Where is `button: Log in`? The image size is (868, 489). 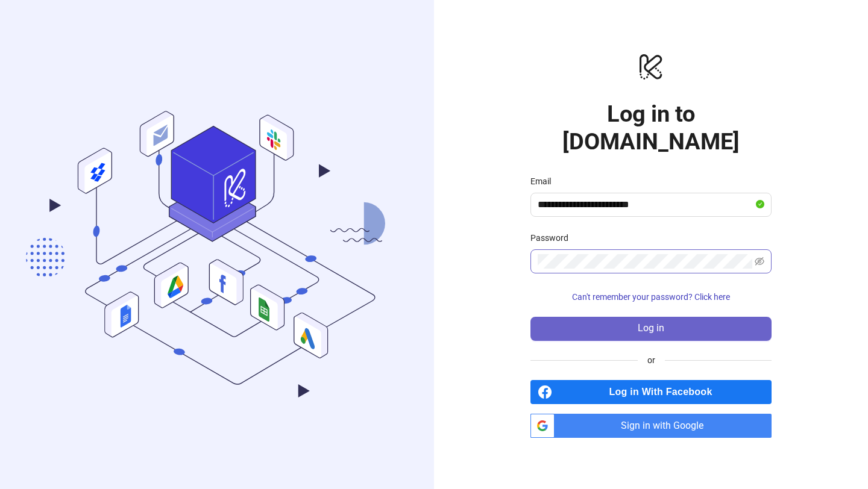 button: Log in is located at coordinates (650, 329).